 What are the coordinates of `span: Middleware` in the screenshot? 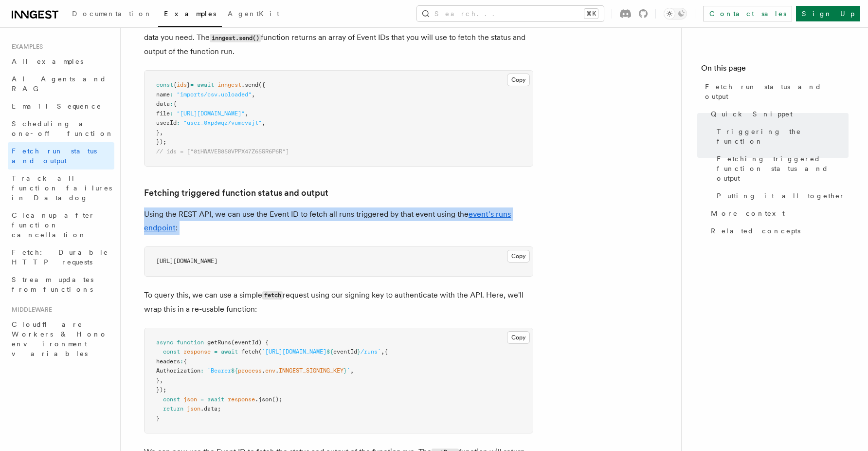 It's located at (30, 309).